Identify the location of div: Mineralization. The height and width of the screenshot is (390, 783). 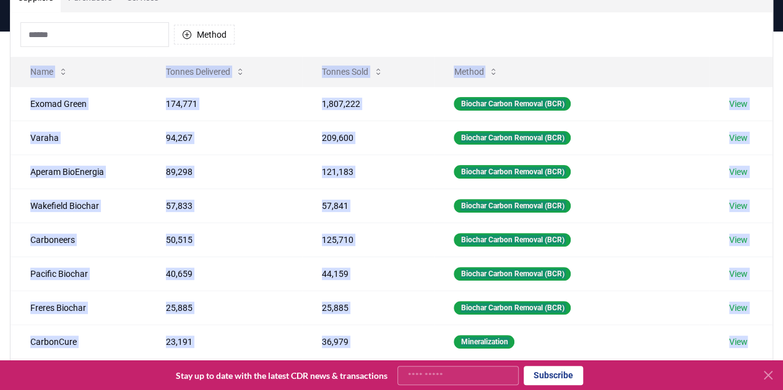
(484, 342).